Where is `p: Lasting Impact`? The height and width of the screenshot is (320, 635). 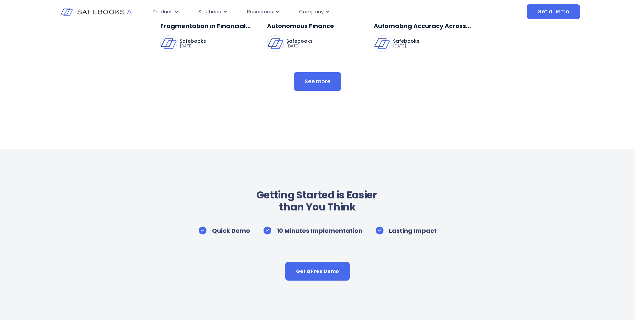
p: Lasting Impact is located at coordinates (413, 230).